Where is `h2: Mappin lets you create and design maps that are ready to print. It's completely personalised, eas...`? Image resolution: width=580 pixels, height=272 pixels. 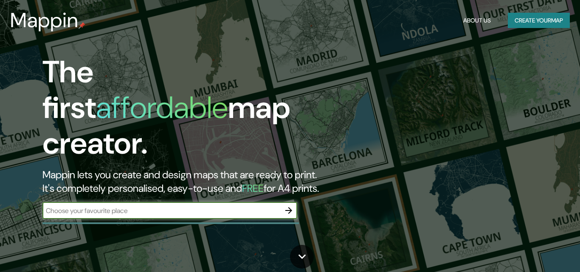
h2: Mappin lets you create and design maps that are ready to print. It's completely personalised, eas... is located at coordinates (187, 182).